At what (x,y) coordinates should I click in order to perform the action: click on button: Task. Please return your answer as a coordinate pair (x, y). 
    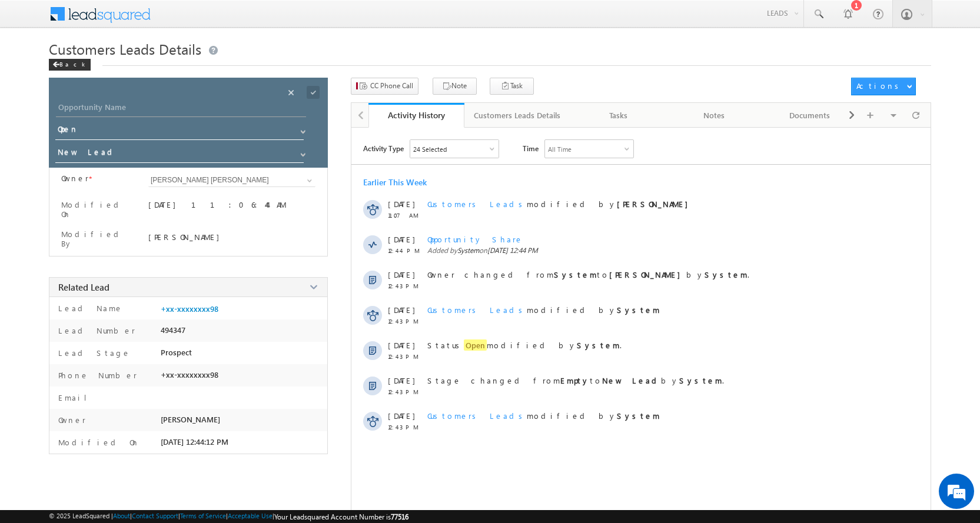
    Looking at the image, I should click on (512, 86).